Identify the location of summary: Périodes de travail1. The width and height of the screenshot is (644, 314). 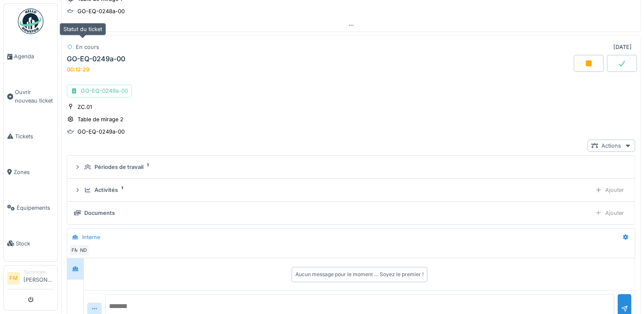
(351, 167).